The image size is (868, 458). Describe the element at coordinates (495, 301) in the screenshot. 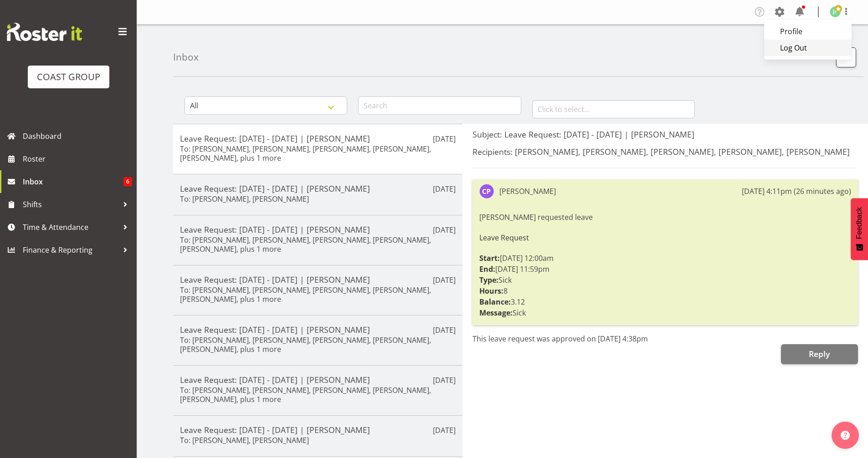

I see `strong: Balance:` at that location.